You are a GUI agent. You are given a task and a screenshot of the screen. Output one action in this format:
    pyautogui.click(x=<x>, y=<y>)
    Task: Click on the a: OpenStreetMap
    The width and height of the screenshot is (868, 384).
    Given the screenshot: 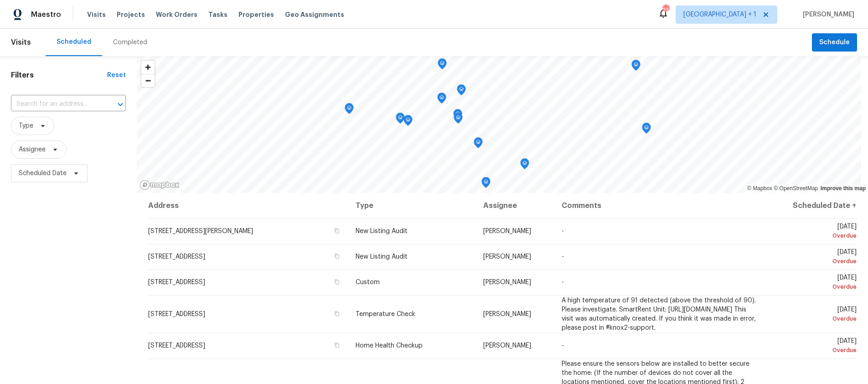 What is the action you would take?
    pyautogui.click(x=795, y=189)
    